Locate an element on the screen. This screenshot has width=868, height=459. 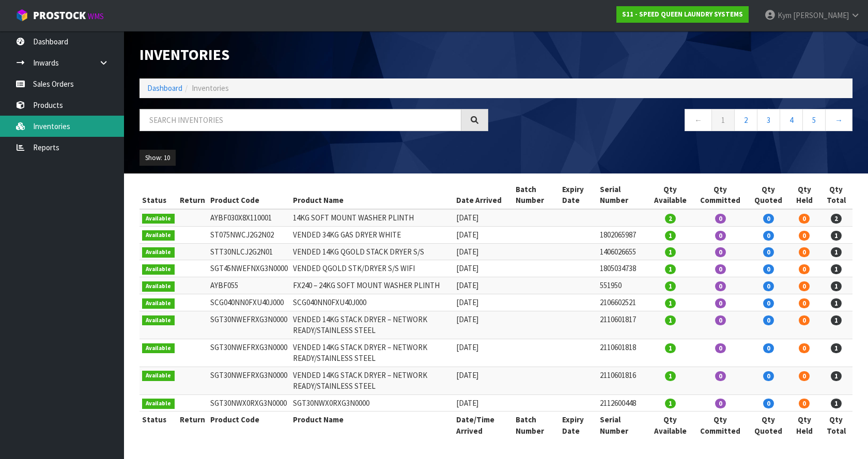
a: 1 is located at coordinates (723, 120).